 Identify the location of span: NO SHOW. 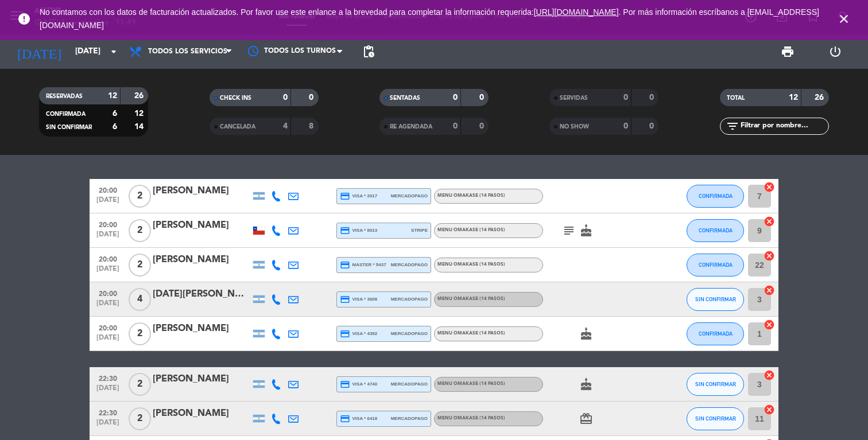
(574, 127).